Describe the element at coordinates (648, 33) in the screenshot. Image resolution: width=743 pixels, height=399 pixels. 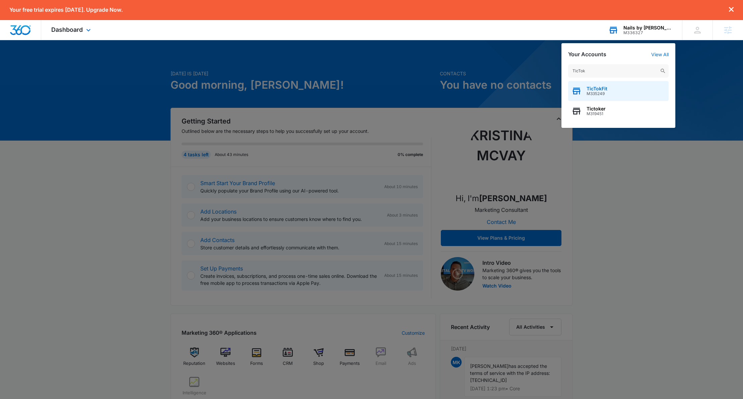
I see `div: account id` at that location.